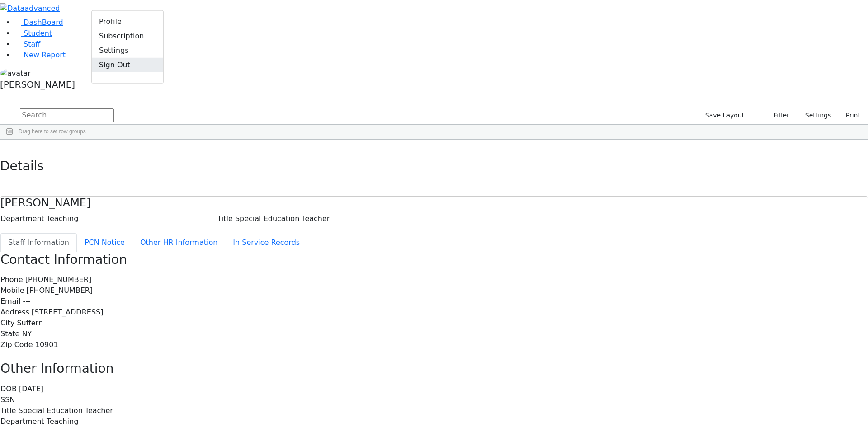  What do you see at coordinates (38, 243) in the screenshot?
I see `button: Staff Information` at bounding box center [38, 243].